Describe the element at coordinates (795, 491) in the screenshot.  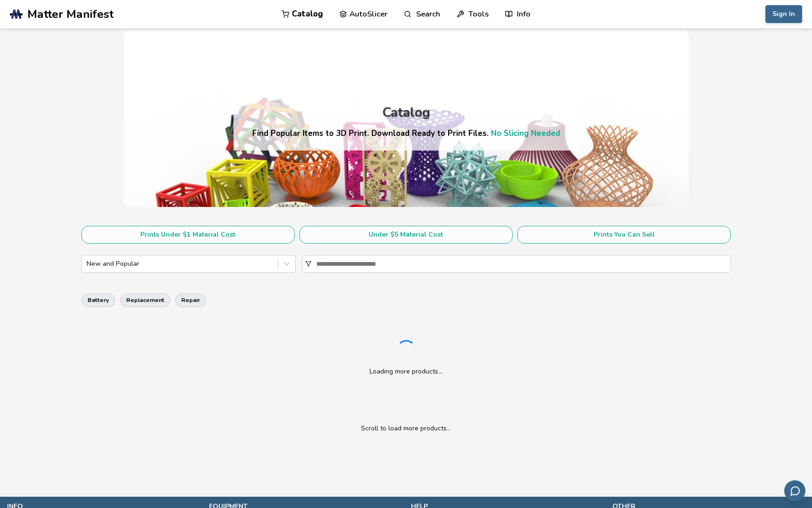
I see `button: Send feedback via email` at that location.